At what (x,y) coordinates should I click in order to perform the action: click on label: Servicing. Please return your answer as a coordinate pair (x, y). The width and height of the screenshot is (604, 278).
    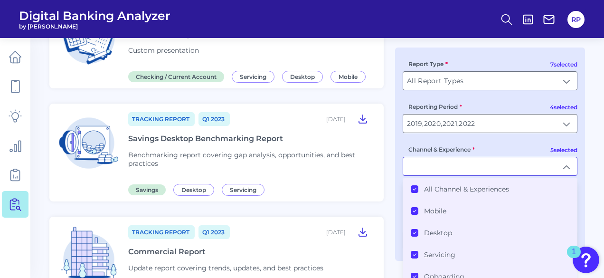
    Looking at the image, I should click on (440, 254).